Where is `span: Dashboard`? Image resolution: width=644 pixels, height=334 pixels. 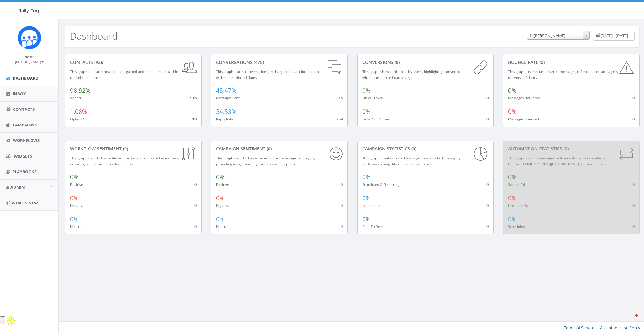 span: Dashboard is located at coordinates (26, 78).